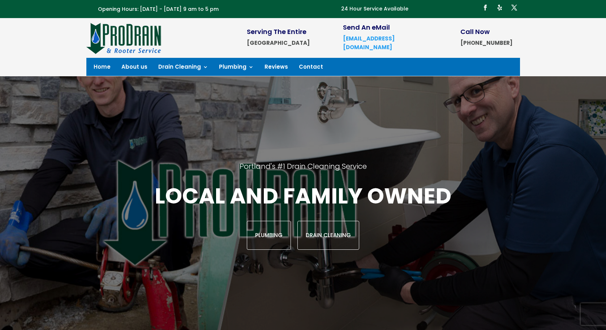  What do you see at coordinates (485, 8) in the screenshot?
I see `a: Follow on Facebook` at bounding box center [485, 8].